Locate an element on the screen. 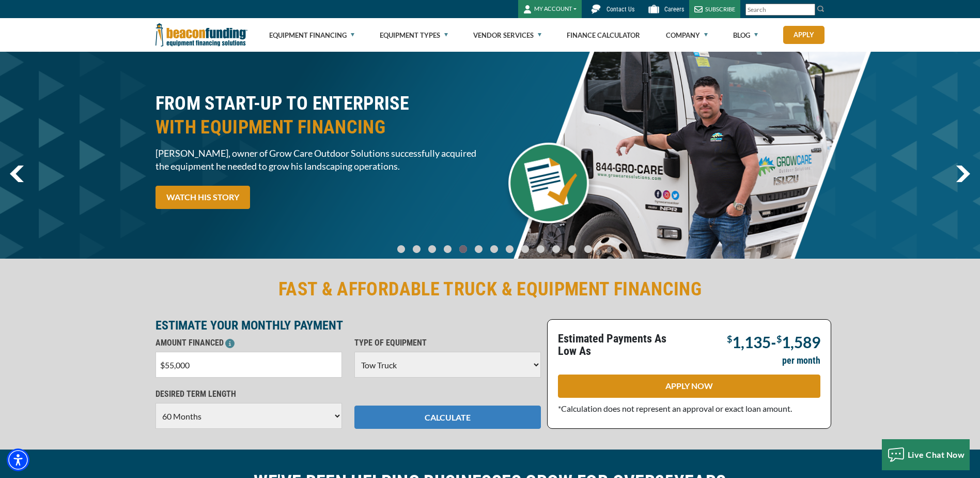  a: Go To Slide 3 is located at coordinates (448, 249).